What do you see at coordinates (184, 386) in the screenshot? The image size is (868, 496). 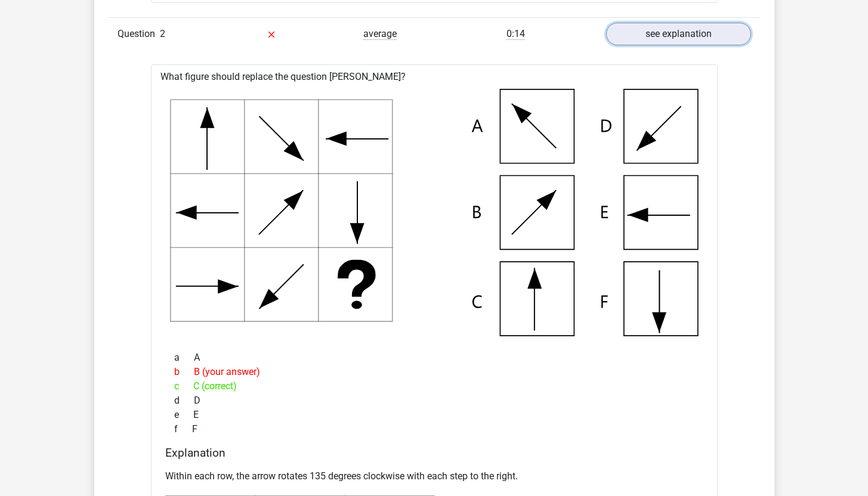 I see `span: c` at bounding box center [184, 386].